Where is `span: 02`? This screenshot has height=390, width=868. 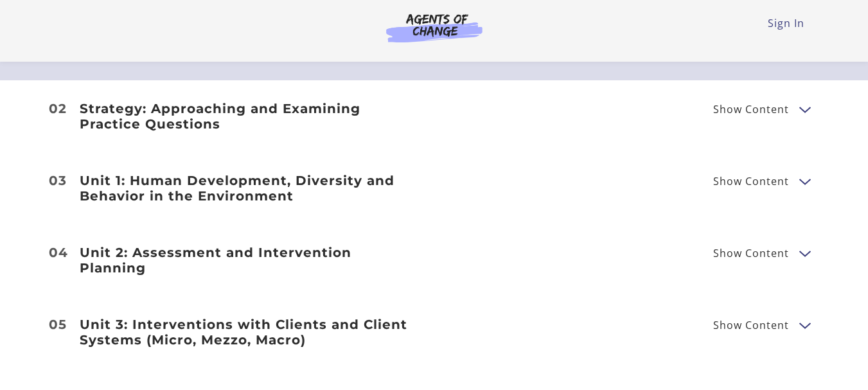
span: 02 is located at coordinates (57, 109).